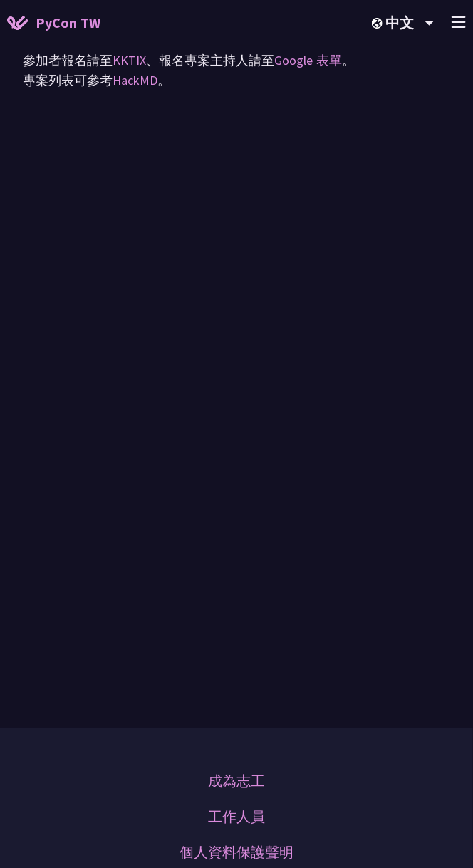 The width and height of the screenshot is (473, 868). What do you see at coordinates (236, 81) in the screenshot?
I see `p: 專案列表可參考 。` at bounding box center [236, 81].